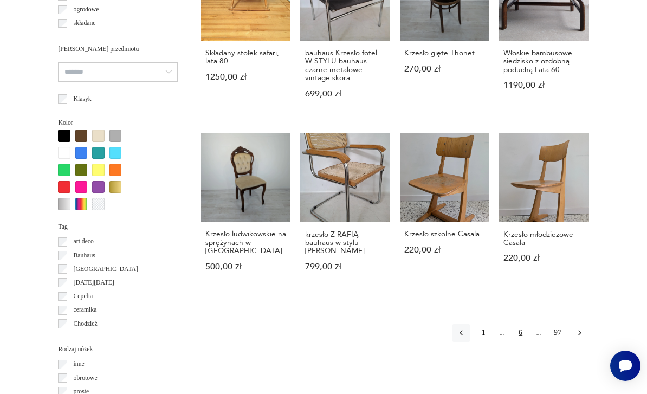 The width and height of the screenshot is (647, 394). Describe the element at coordinates (345, 94) in the screenshot. I see `p: 699,00 zł` at that location.